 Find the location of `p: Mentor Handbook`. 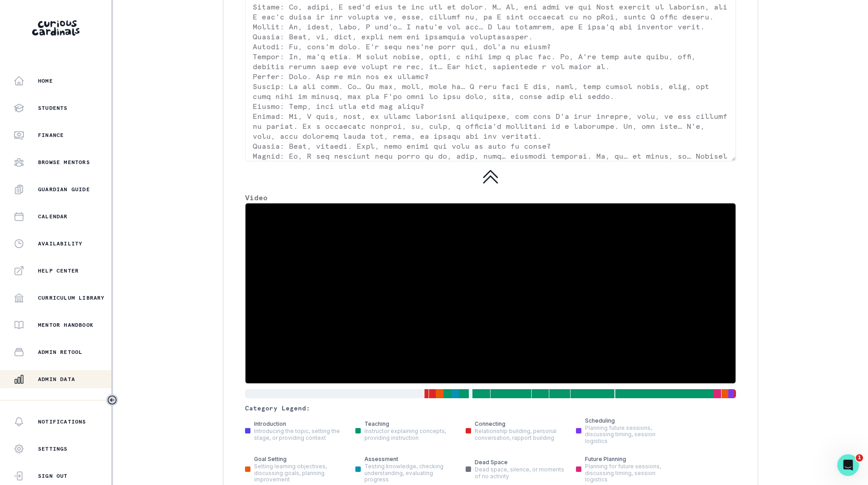

p: Mentor Handbook is located at coordinates (66, 325).